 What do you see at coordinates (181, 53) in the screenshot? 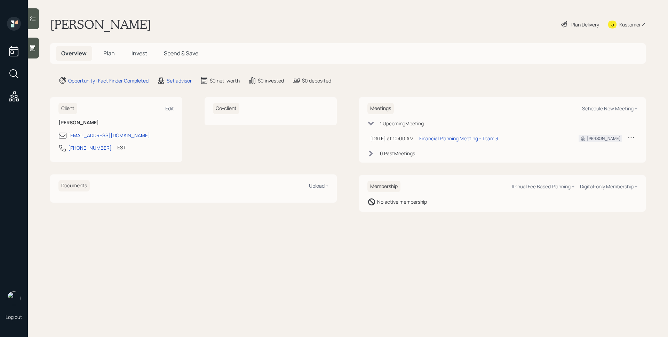
I see `span: Spend & Save` at bounding box center [181, 53].